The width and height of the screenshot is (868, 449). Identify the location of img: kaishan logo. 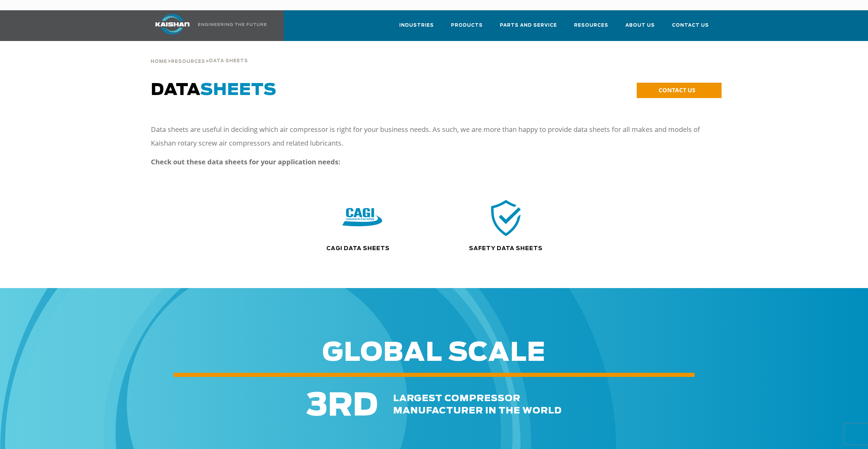
(173, 24).